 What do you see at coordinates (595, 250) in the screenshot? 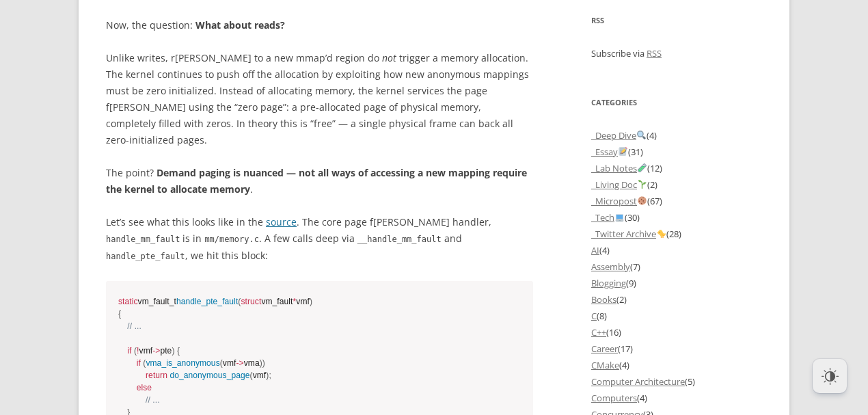
I see `a: AI` at bounding box center [595, 250].